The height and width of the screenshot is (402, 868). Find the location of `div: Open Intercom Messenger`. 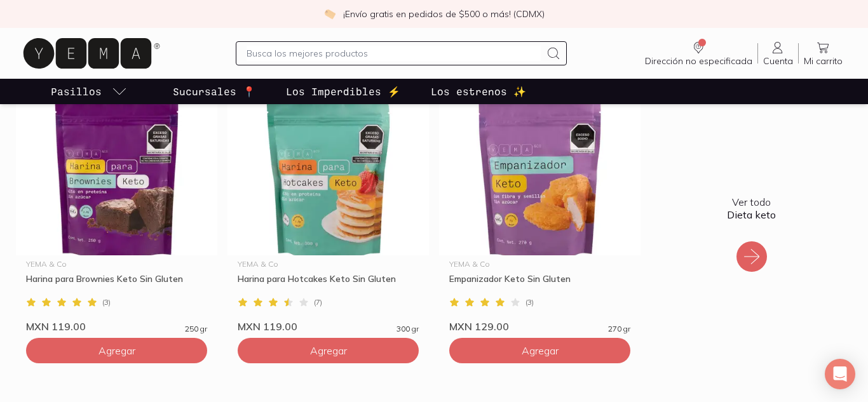

div: Open Intercom Messenger is located at coordinates (841, 374).